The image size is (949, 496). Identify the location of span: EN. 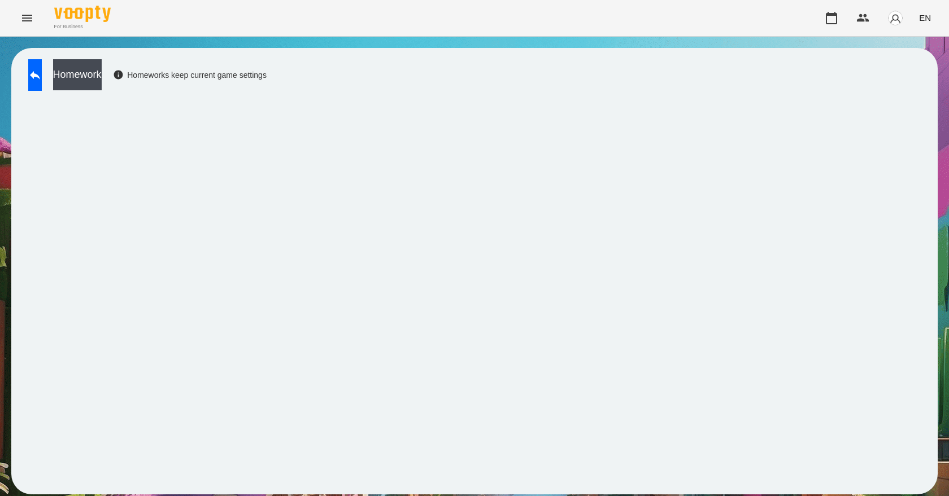
(924, 18).